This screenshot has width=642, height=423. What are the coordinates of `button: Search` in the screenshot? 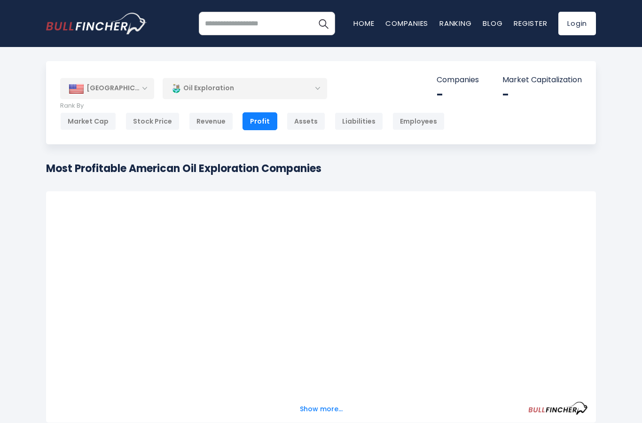 It's located at (323, 23).